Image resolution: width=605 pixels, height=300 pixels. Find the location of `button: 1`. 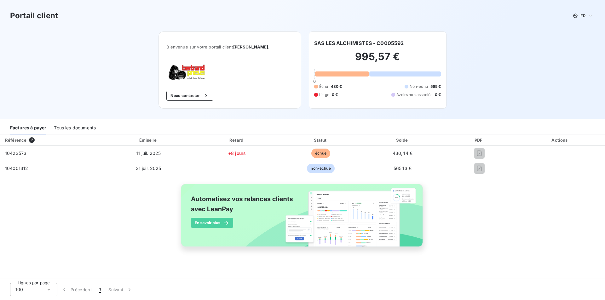

button: 1 is located at coordinates (100, 290).